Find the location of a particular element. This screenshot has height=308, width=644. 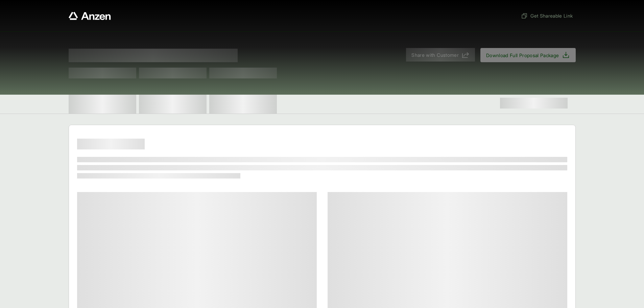

button: Get Shareable Link is located at coordinates (547, 15).